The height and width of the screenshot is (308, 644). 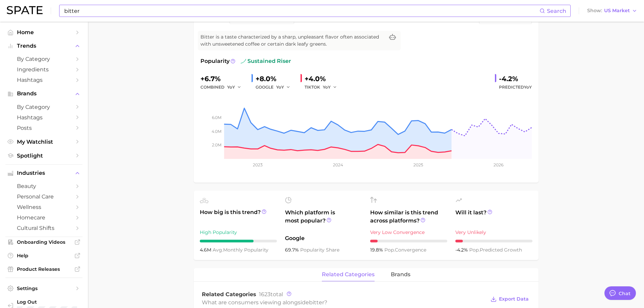 I want to click on a: Settings, so click(x=44, y=289).